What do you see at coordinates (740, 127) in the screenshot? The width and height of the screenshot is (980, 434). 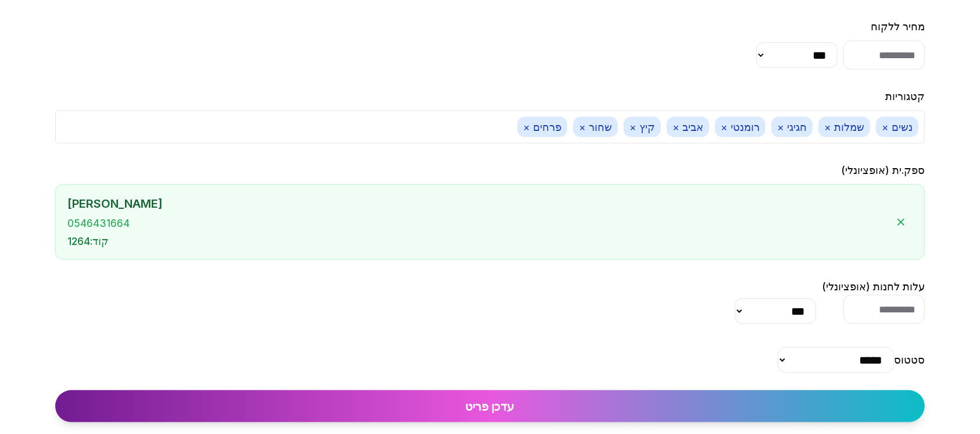 I see `span: רומנטי` at bounding box center [740, 127].